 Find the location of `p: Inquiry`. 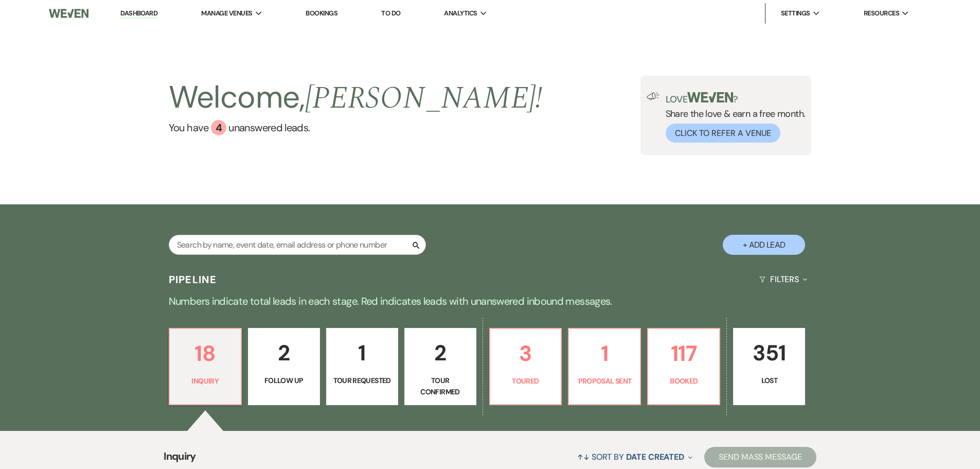

p: Inquiry is located at coordinates (205, 381).